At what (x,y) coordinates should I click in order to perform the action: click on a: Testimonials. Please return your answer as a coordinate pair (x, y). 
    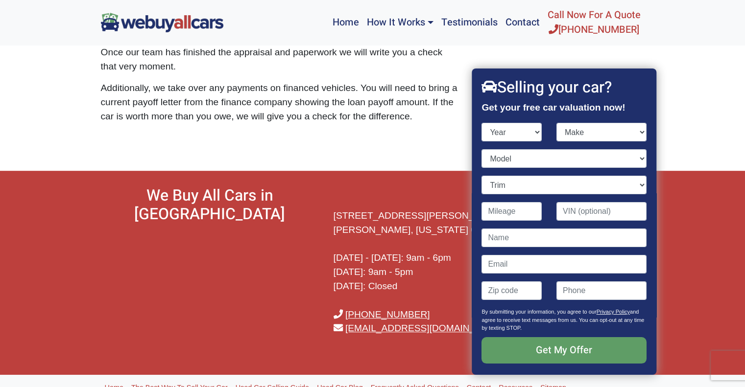
    Looking at the image, I should click on (469, 23).